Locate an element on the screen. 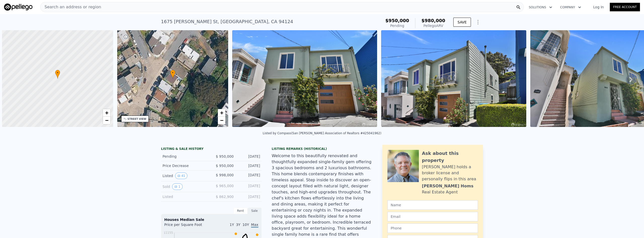  span: Max is located at coordinates (255, 225).